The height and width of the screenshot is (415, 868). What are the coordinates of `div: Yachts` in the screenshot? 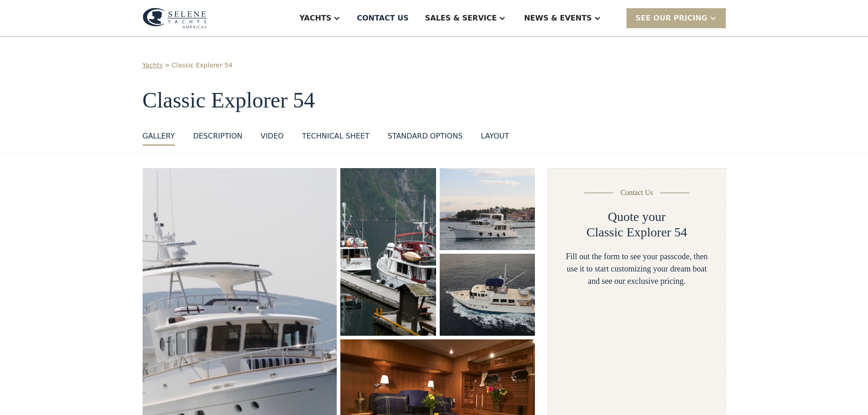 It's located at (316, 18).